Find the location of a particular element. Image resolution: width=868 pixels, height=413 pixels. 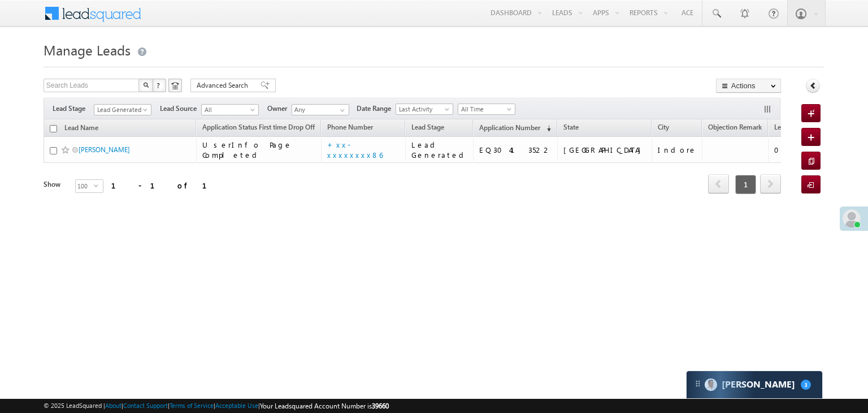

button: Actions is located at coordinates (748, 85).